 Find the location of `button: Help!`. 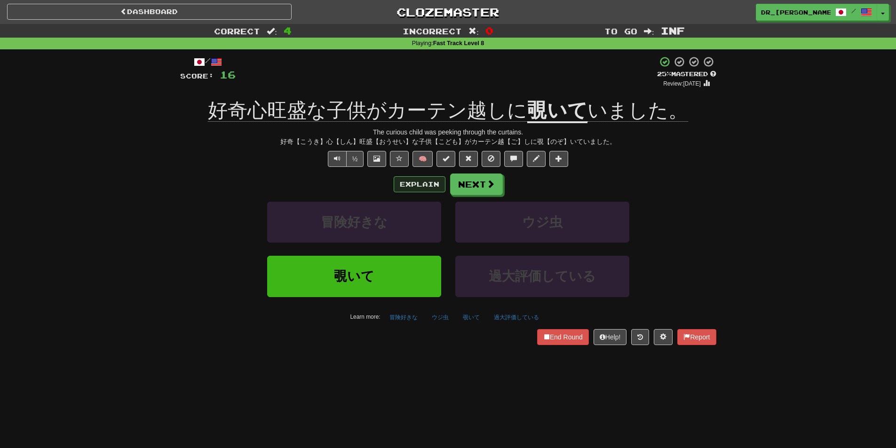

button: Help! is located at coordinates (610, 337).